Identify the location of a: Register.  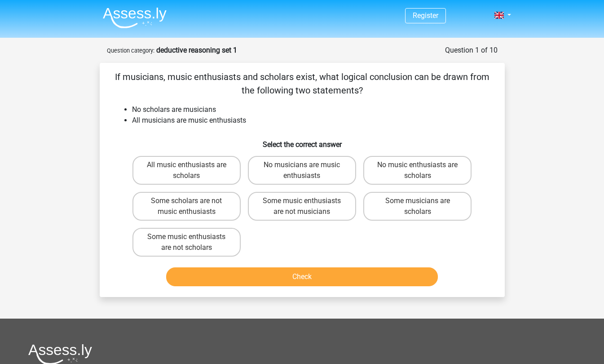
(425, 15).